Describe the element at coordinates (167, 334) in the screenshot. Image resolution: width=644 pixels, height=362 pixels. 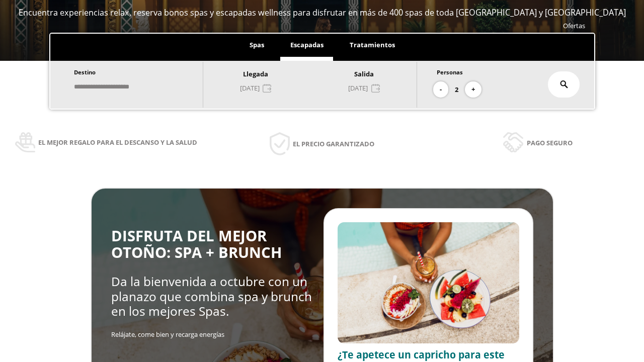
I see `span: Relájate, come bien y recarga energías` at that location.